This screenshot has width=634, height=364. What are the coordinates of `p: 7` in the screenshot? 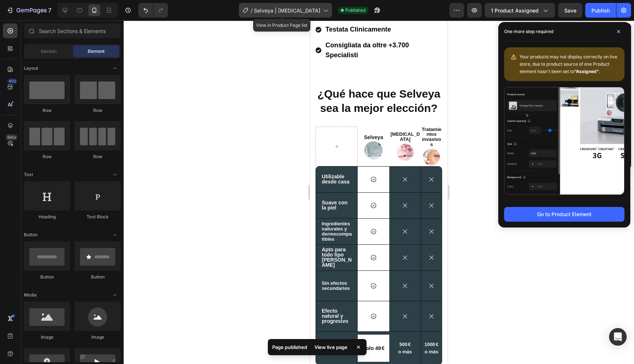 It's located at (50, 11).